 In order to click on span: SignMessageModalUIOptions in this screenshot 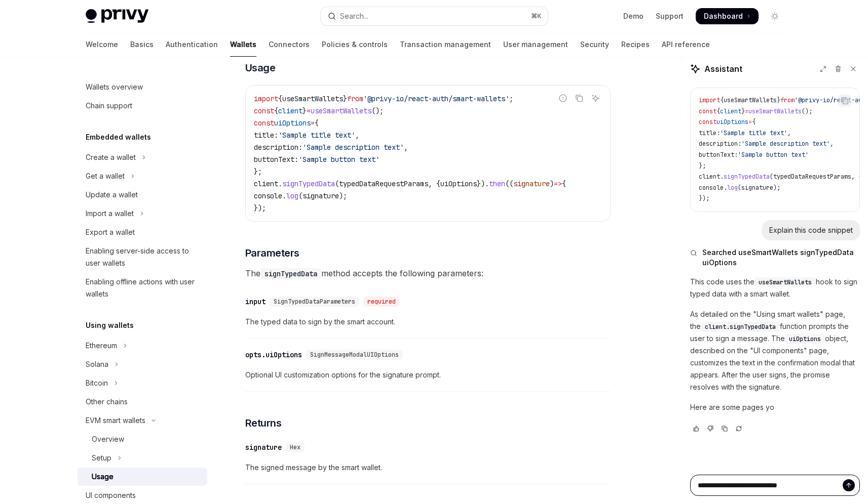, I will do `click(354, 355)`.